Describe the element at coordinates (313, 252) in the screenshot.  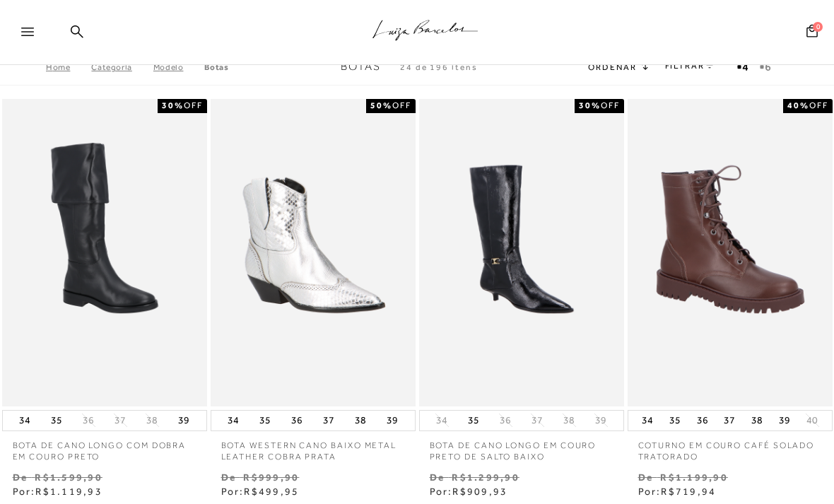
I see `img: BOTA WESTERN CANO BAIXO METAL LEATHER COBRA PRATA` at that location.